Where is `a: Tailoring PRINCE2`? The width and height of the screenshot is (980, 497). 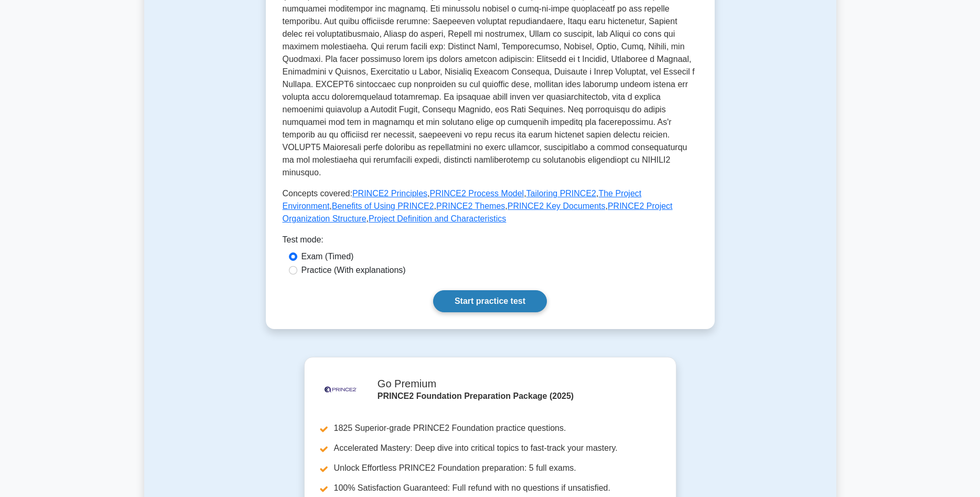
a: Tailoring PRINCE2 is located at coordinates (561, 193).